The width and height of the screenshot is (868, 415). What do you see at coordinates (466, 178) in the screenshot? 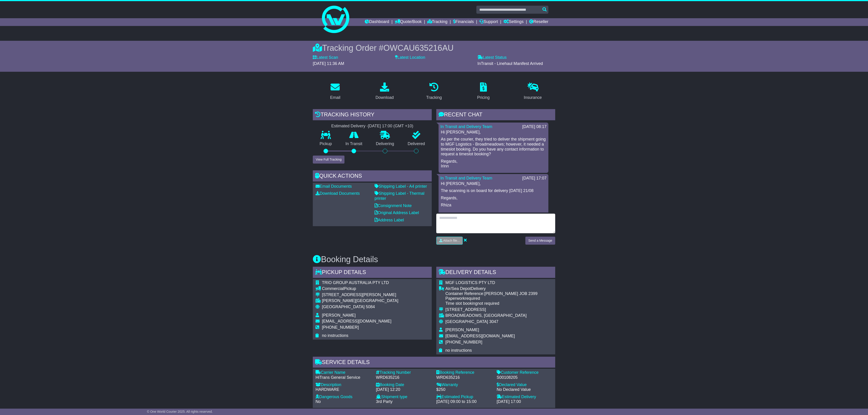
I see `a: In Transit and Delivery Team` at bounding box center [466, 178].